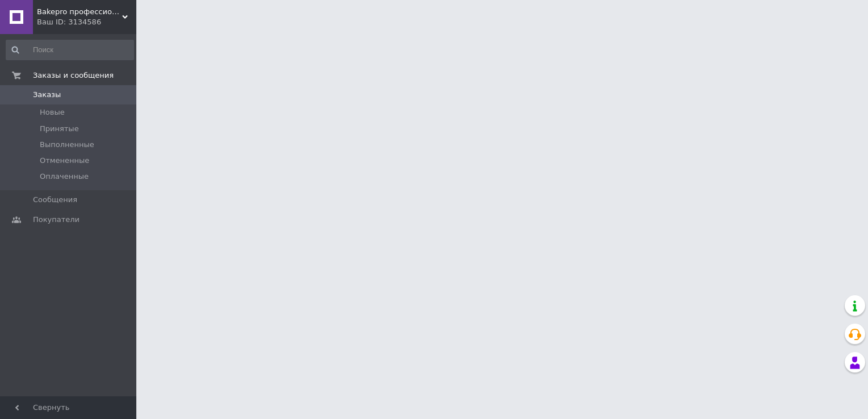 Image resolution: width=868 pixels, height=419 pixels. What do you see at coordinates (52, 112) in the screenshot?
I see `span: Новые` at bounding box center [52, 112].